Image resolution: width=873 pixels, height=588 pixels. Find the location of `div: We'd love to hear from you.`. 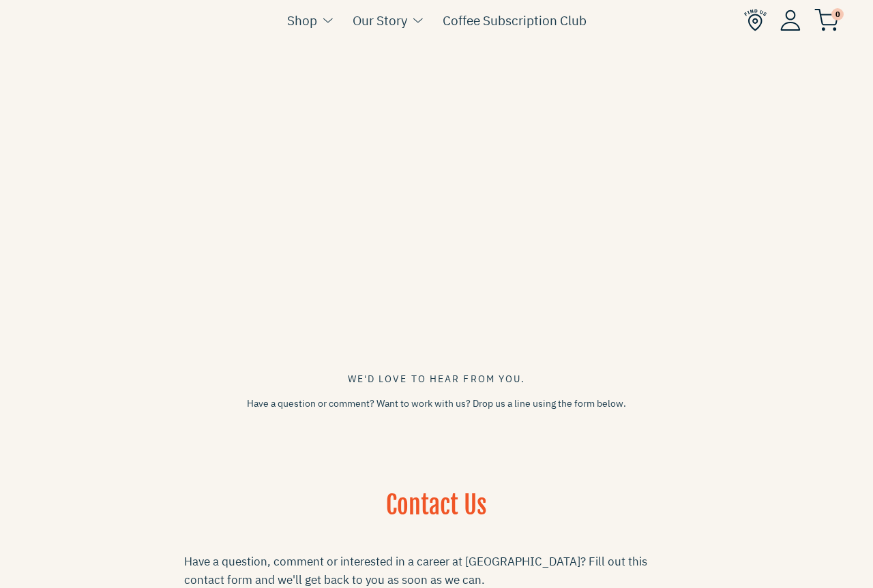

div: We'd love to hear from you. is located at coordinates (436, 379).